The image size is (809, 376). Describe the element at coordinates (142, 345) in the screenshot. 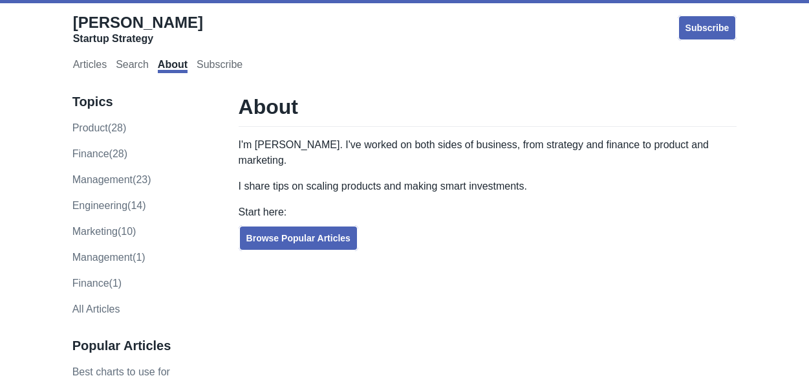

I see `h3: Popular Articles` at that location.